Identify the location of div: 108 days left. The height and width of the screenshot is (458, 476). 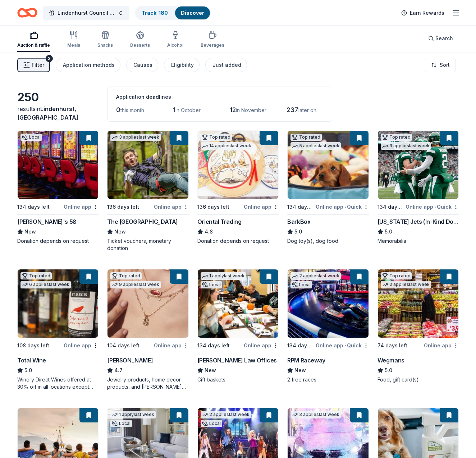
(33, 345).